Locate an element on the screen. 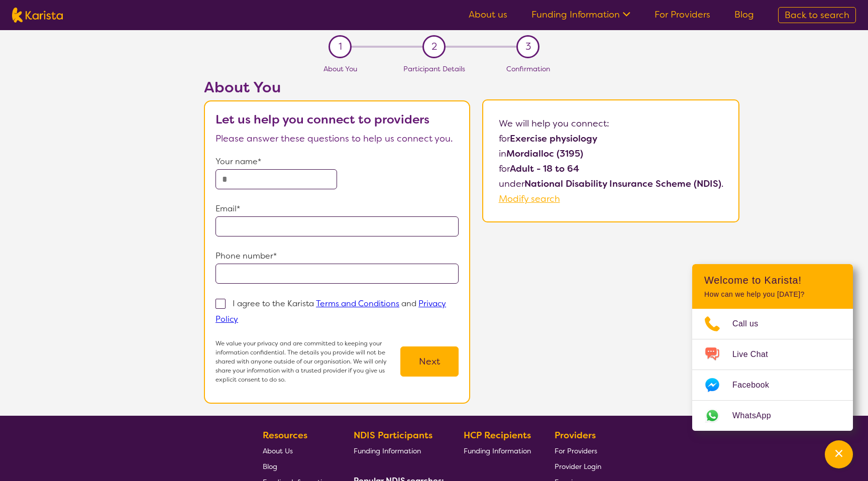 This screenshot has width=868, height=481. p: I agree to the Karista and is located at coordinates (331, 311).